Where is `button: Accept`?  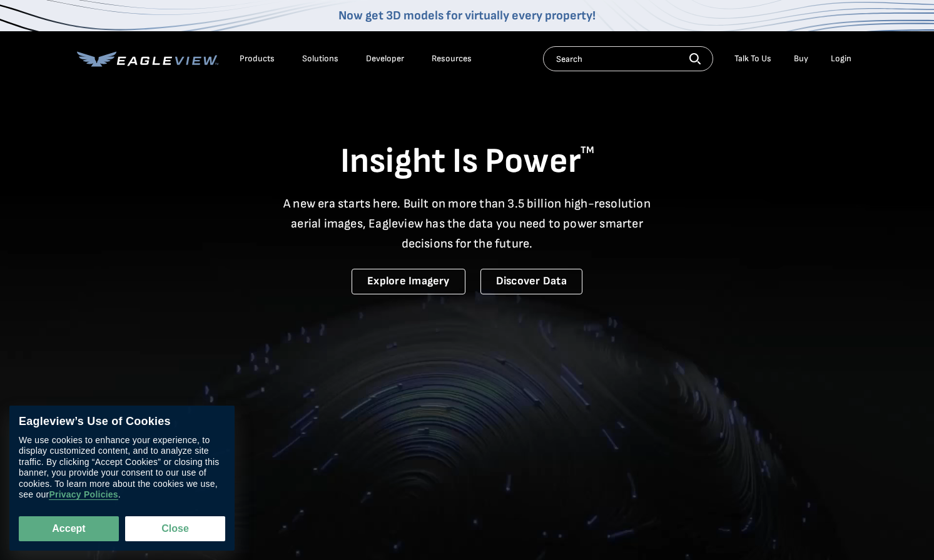 button: Accept is located at coordinates (69, 529).